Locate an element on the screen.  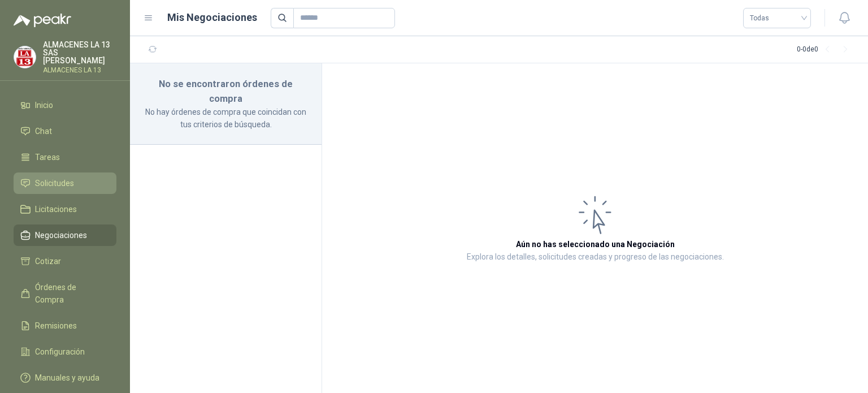
a: Órdenes de Compra is located at coordinates (65, 294).